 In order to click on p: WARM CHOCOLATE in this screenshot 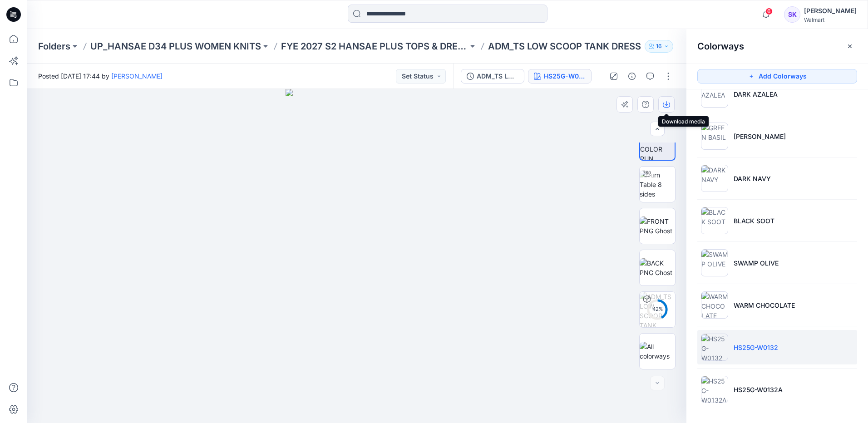, I will do `click(764, 305)`.